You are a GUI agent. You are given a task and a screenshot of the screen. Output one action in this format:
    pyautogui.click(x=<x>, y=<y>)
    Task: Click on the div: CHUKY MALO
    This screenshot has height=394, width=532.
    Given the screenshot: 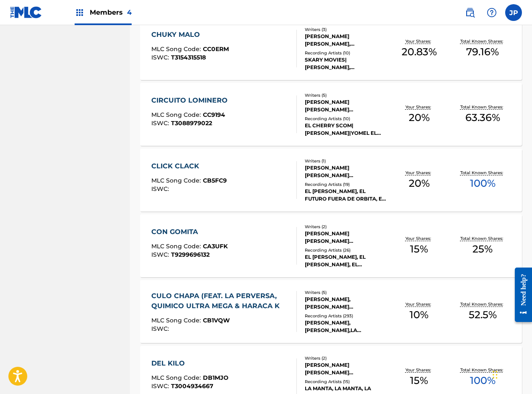 What is the action you would take?
    pyautogui.click(x=190, y=35)
    